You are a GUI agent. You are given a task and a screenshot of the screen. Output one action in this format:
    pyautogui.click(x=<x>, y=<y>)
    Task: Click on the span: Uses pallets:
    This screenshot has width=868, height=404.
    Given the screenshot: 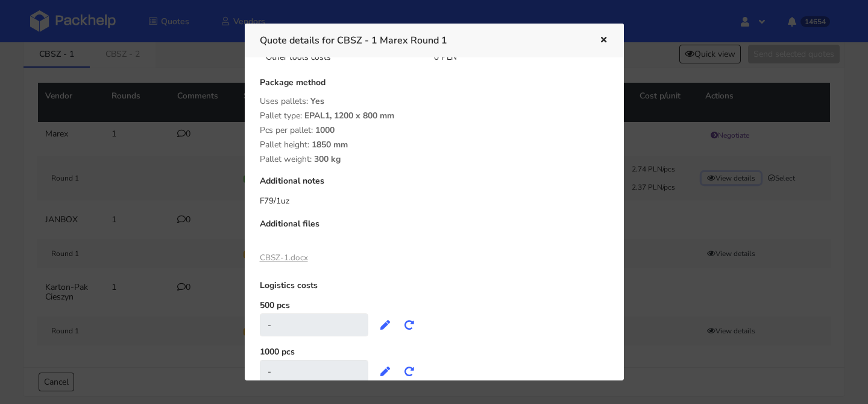 What is the action you would take?
    pyautogui.click(x=284, y=101)
    